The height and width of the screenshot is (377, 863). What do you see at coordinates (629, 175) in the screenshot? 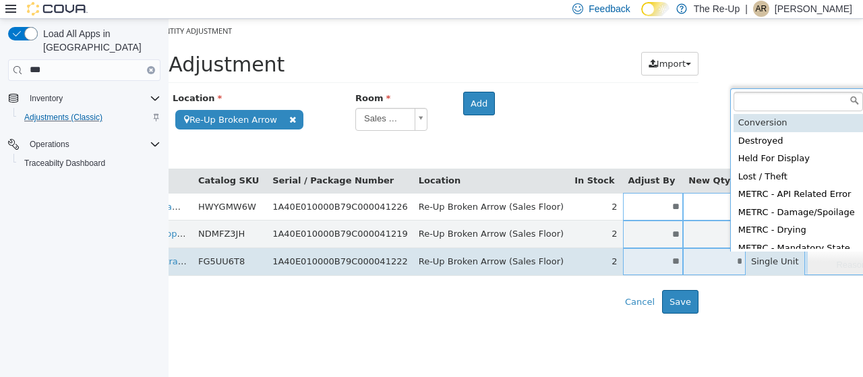
I see `div: METRC - API Related Error` at bounding box center [629, 175].